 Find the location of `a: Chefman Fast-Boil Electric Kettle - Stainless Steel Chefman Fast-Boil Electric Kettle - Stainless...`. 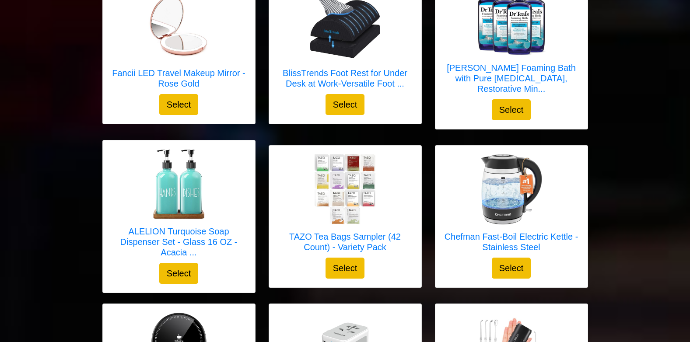

a: Chefman Fast-Boil Electric Kettle - Stainless Steel Chefman Fast-Boil Electric Kettle - Stainless... is located at coordinates (512, 206).